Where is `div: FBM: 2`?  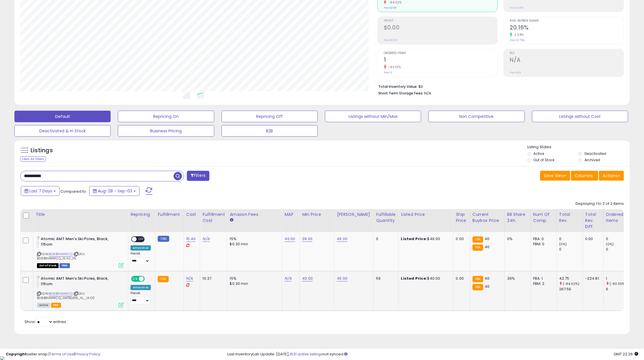 div: FBM: 2 is located at coordinates (543, 284).